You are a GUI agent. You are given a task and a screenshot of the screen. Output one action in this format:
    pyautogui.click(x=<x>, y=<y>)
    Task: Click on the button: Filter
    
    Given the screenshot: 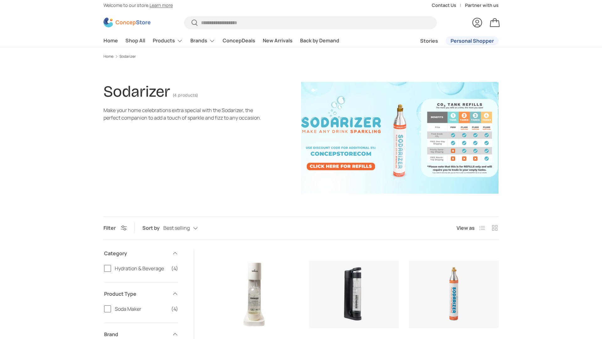 What is the action you would take?
    pyautogui.click(x=115, y=228)
    